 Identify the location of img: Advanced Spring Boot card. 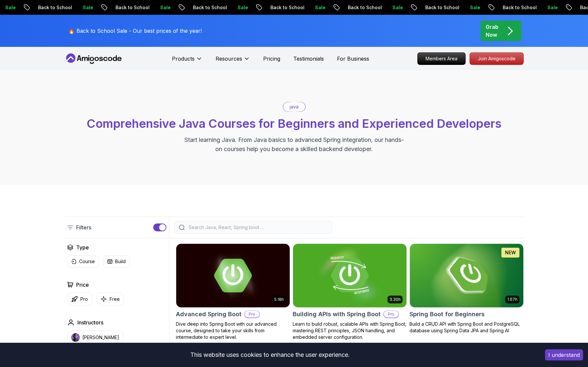
(233, 275).